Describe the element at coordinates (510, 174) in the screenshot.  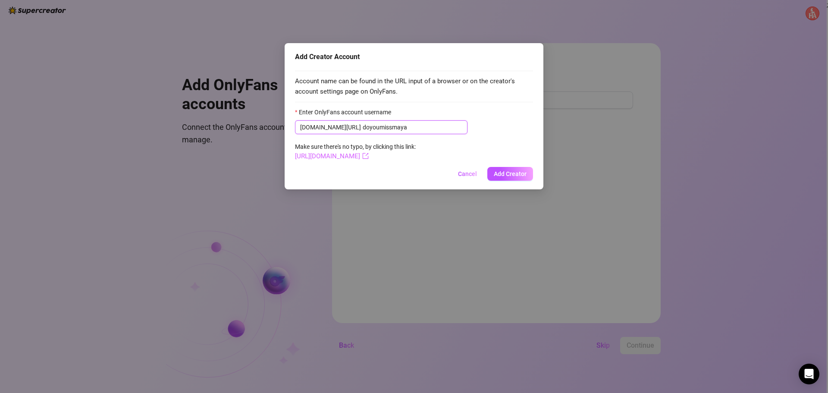
I see `button: Add Creator` at that location.